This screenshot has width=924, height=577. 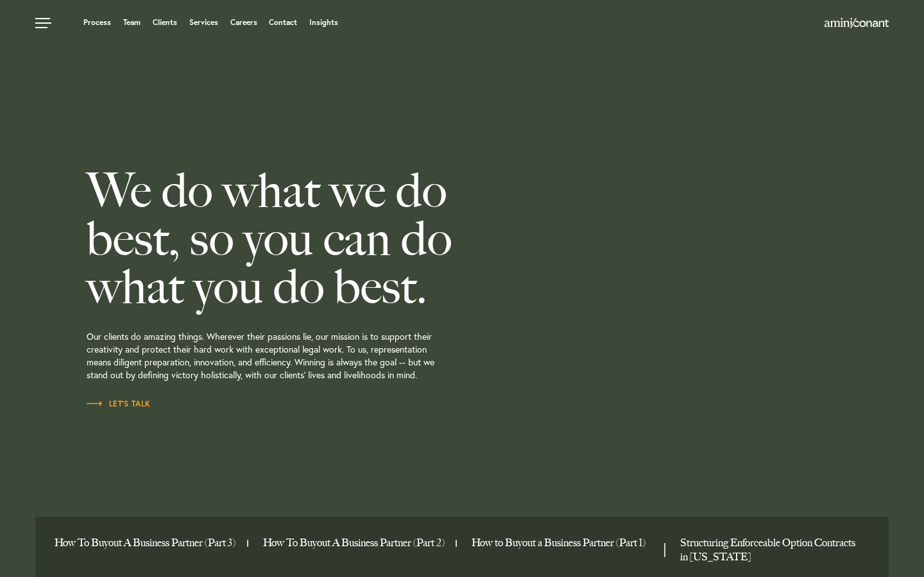 I want to click on a: Structuring Enforceable Option Contracts in Texas, so click(x=771, y=550).